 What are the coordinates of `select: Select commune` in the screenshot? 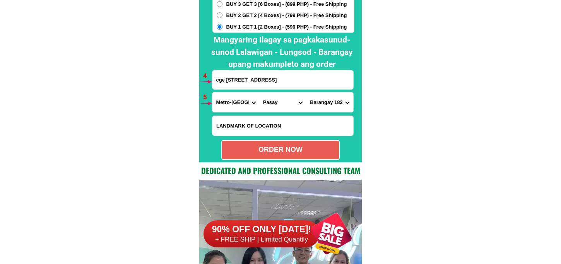 It's located at (329, 102).